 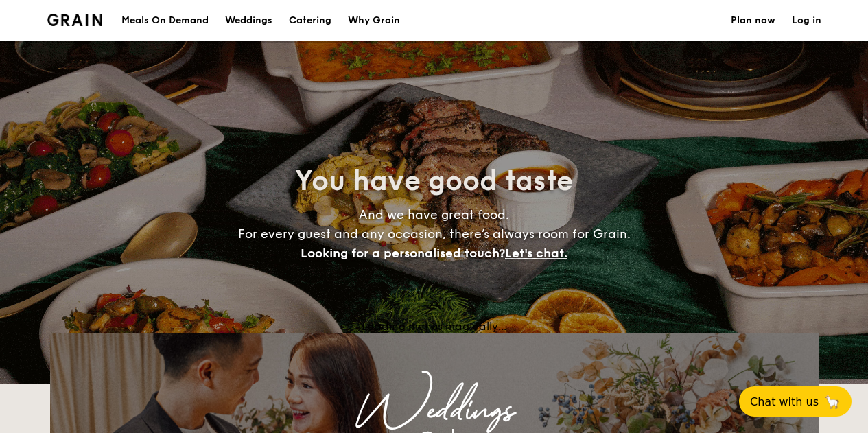 What do you see at coordinates (536, 253) in the screenshot?
I see `span: Let's chat.` at bounding box center [536, 253].